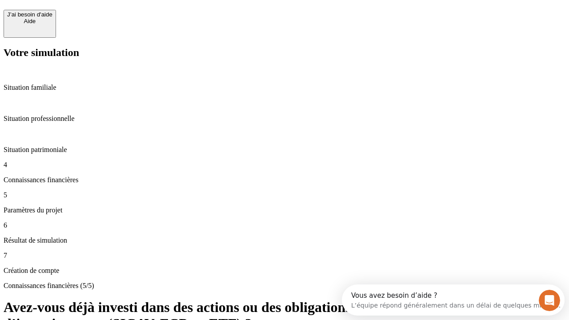 The width and height of the screenshot is (569, 320). Describe the element at coordinates (124, 16) in the screenshot. I see `div: Ouvrir le Messenger Intercom` at that location.